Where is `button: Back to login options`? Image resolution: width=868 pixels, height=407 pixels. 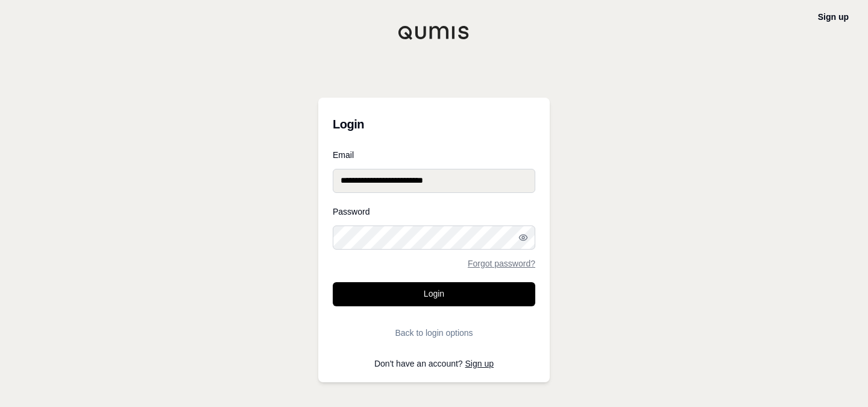 button: Back to login options is located at coordinates (434, 333).